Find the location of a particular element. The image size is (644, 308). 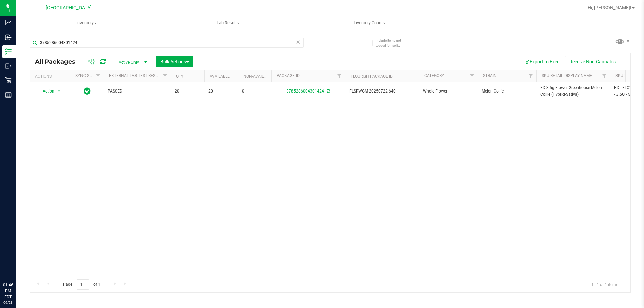

button: Export to Excel is located at coordinates (542, 62).